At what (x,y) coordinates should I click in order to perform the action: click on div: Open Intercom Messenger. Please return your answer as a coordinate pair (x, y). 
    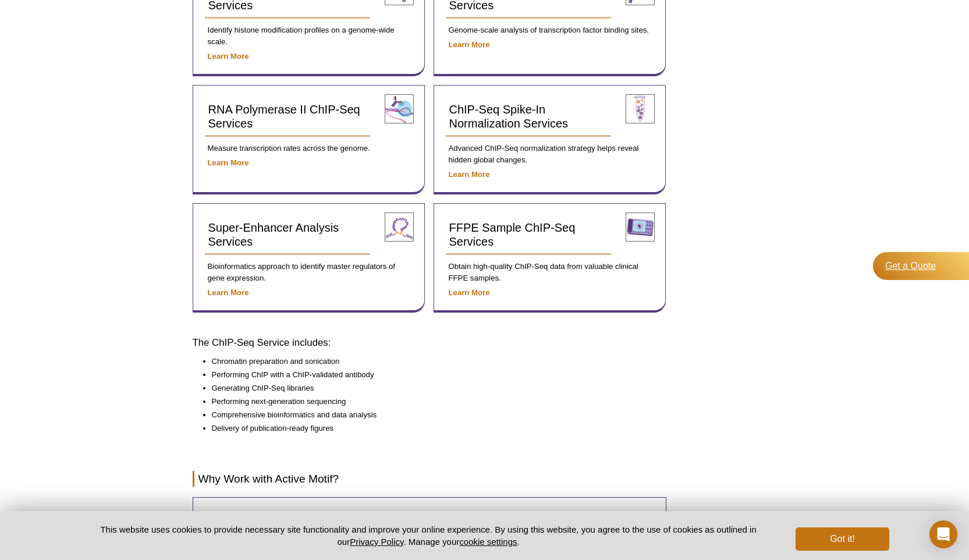
    Looking at the image, I should click on (943, 534).